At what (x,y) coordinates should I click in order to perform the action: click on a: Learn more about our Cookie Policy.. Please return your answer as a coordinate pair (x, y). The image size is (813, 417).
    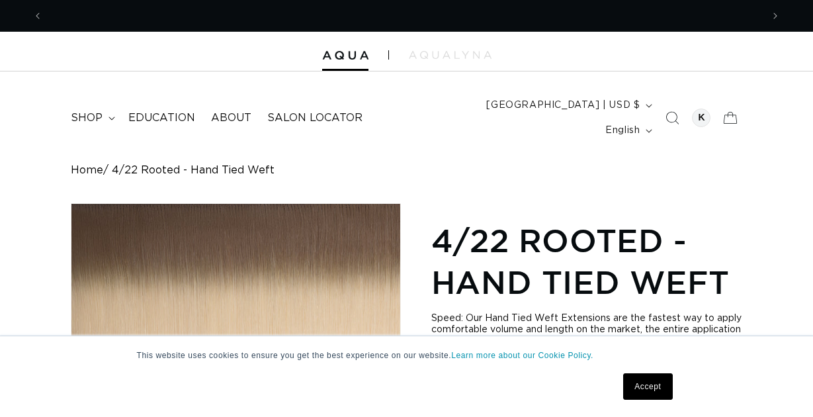
    Looking at the image, I should click on (522, 355).